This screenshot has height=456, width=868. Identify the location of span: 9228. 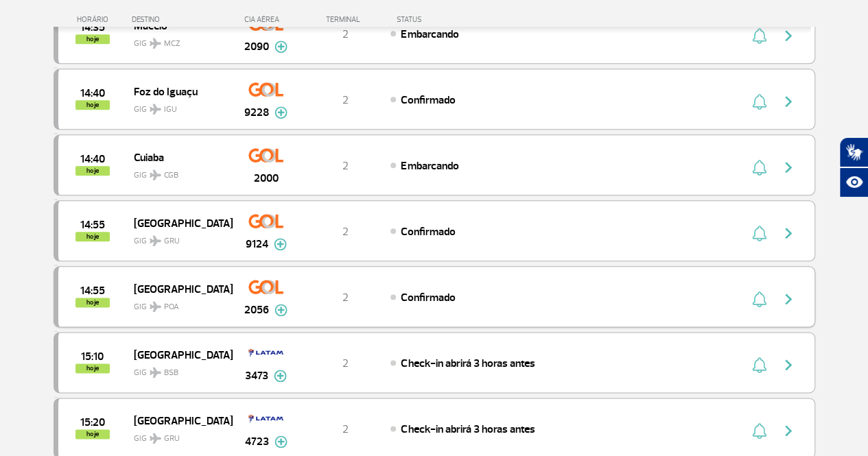
(257, 112).